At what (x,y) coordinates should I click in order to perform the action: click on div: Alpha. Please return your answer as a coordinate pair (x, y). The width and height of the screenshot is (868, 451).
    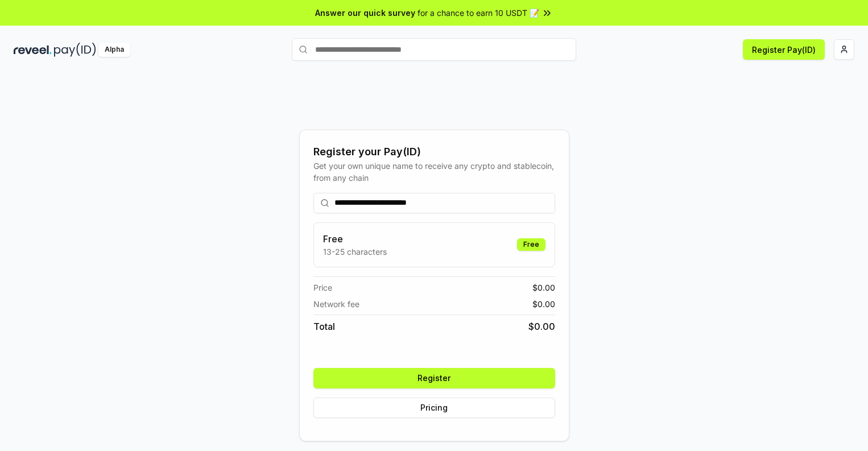
    Looking at the image, I should click on (114, 49).